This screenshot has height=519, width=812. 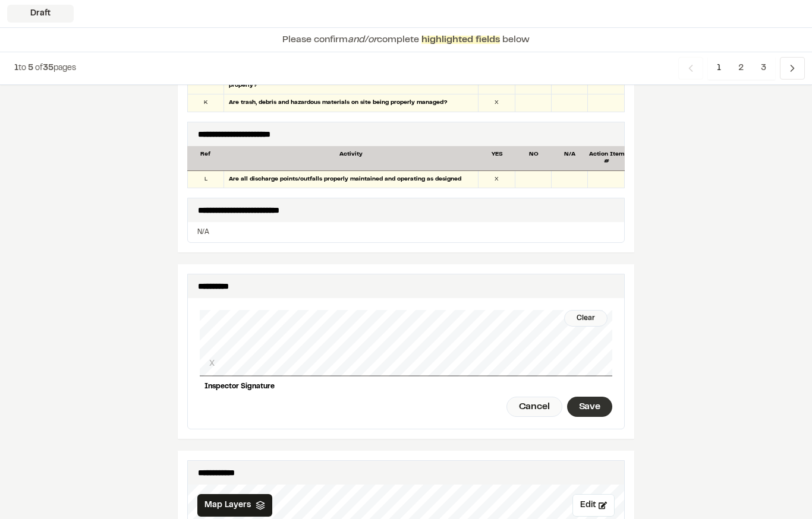 I want to click on div: YES, so click(x=497, y=158).